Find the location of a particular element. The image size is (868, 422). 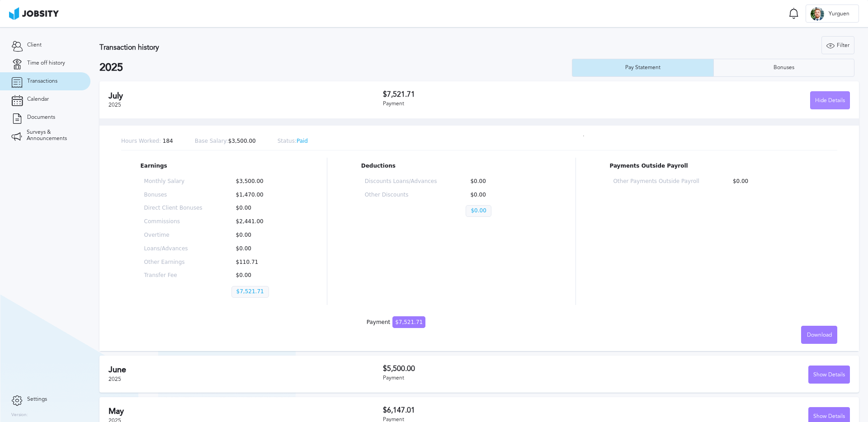

p: $110.71 is located at coordinates (260, 262).